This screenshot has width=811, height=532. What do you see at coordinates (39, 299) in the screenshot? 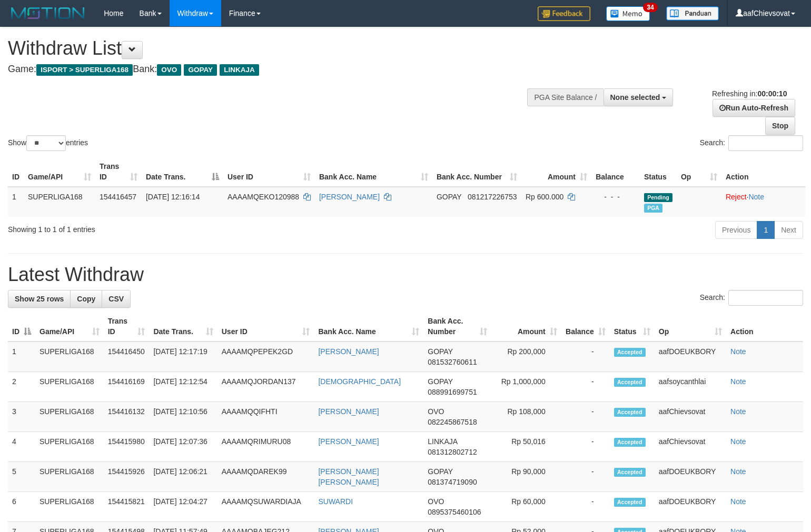
I see `span: Show 25 rows` at bounding box center [39, 299].